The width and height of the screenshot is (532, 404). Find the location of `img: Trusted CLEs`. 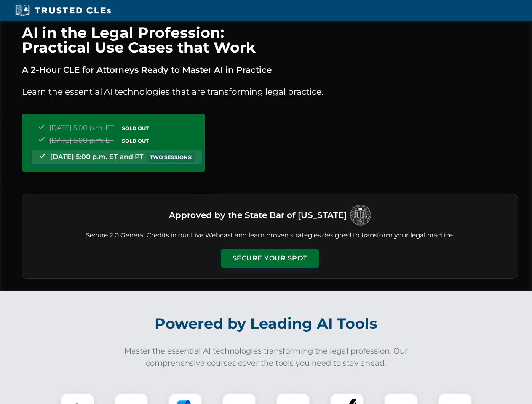

img: Trusted CLEs is located at coordinates (62, 11).